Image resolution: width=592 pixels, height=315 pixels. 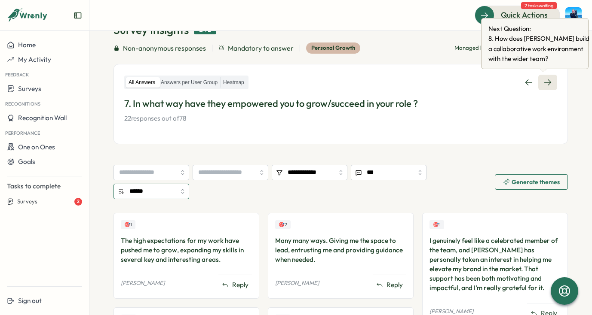 I want to click on span: Mandatory to answer, so click(x=260, y=48).